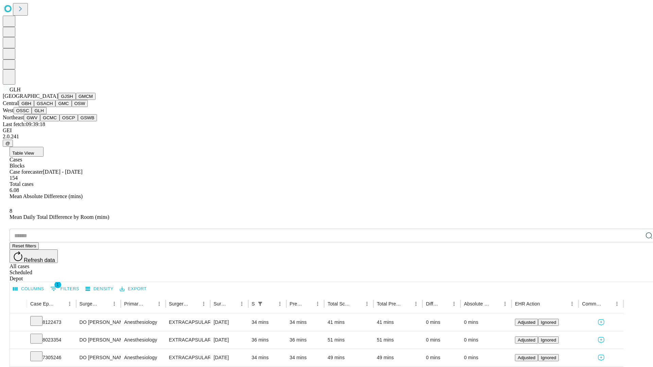 This screenshot has height=367, width=653. Describe the element at coordinates (80, 103) in the screenshot. I see `button: OSW` at that location.